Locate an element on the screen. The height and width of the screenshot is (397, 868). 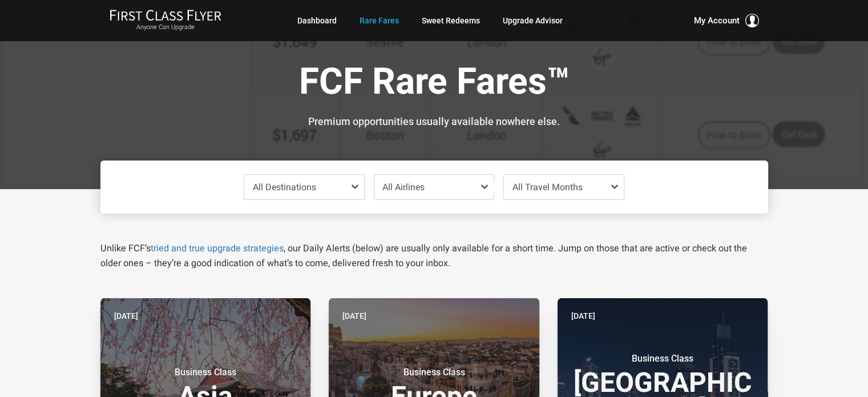
span: All Airlines is located at coordinates (404, 187).